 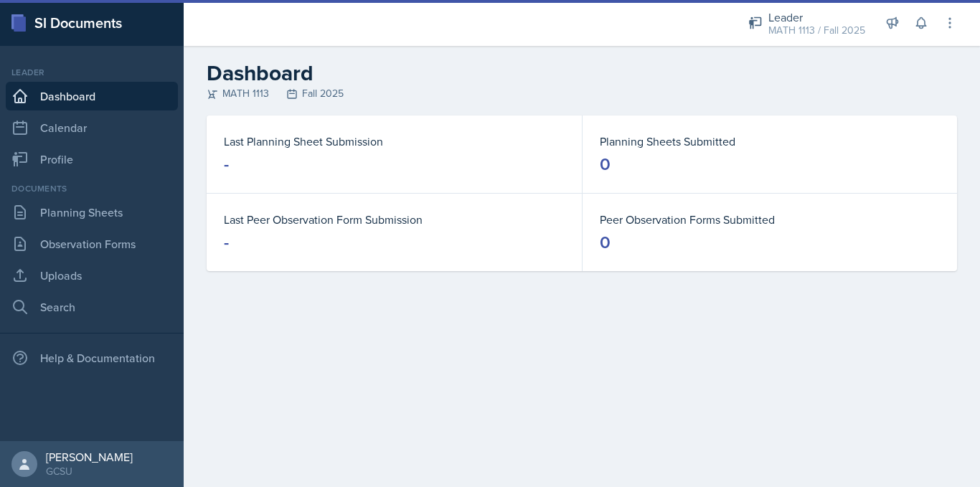 What do you see at coordinates (92, 213) in the screenshot?
I see `a: Planning Sheets` at bounding box center [92, 213].